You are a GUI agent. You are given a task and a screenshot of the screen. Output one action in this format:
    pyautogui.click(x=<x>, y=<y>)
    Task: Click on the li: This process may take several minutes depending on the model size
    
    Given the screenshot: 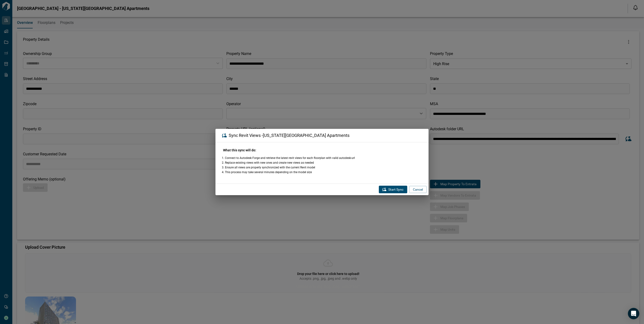 What is the action you would take?
    pyautogui.click(x=323, y=173)
    